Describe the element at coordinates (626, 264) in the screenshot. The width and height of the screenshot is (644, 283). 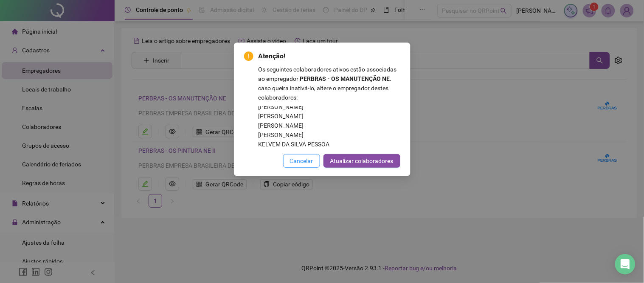
I see `div: Open Intercom Messenger` at that location.